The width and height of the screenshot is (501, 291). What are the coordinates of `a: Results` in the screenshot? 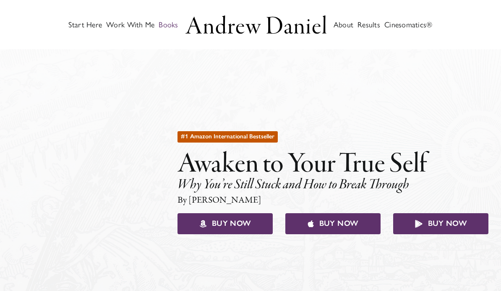 It's located at (369, 25).